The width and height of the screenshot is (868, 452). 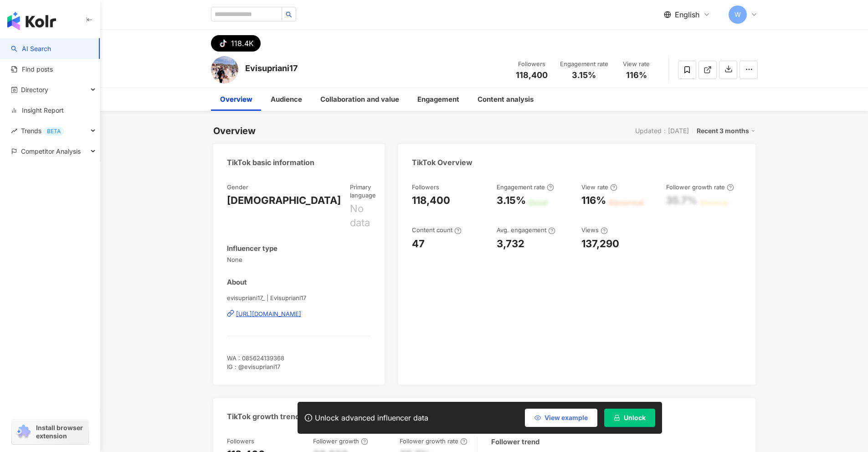 I want to click on a: Find posts, so click(x=32, y=70).